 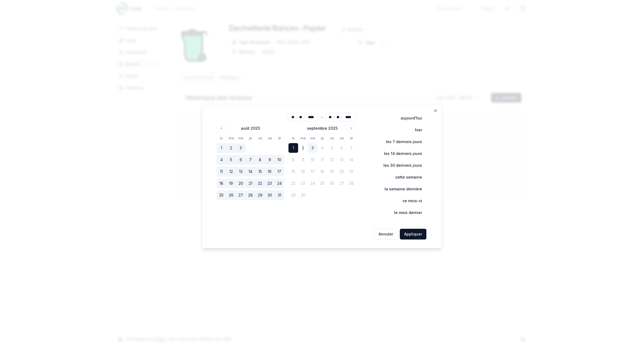 I want to click on button: 28, so click(x=250, y=195).